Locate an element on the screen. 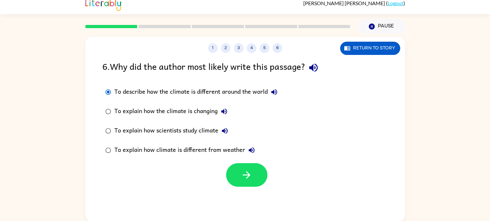  div: To describe how the climate is different around the world is located at coordinates (197, 92).